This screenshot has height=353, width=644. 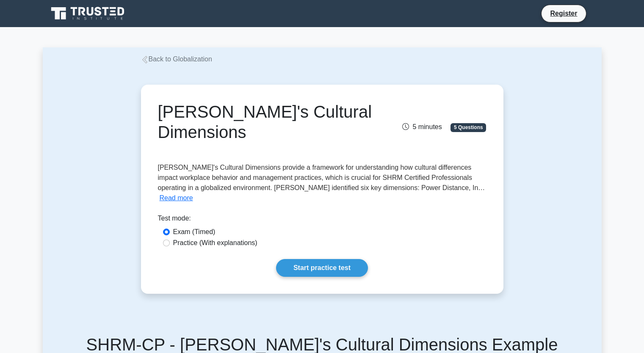 I want to click on div: Test mode:, so click(x=322, y=220).